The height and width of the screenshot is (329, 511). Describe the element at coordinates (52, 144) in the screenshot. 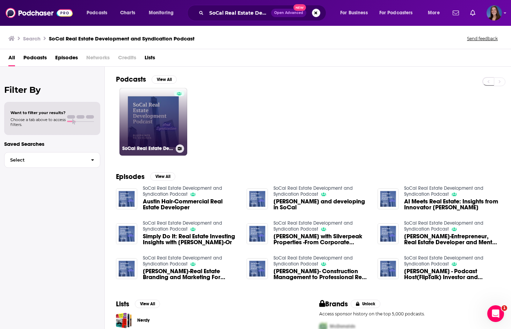

I see `p: Saved Searches` at that location.